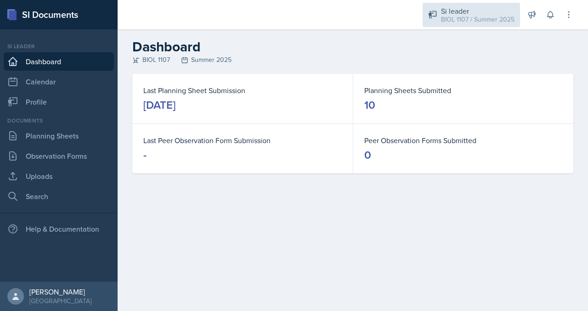  Describe the element at coordinates (242, 90) in the screenshot. I see `dt: Last Planning Sheet Submission` at that location.